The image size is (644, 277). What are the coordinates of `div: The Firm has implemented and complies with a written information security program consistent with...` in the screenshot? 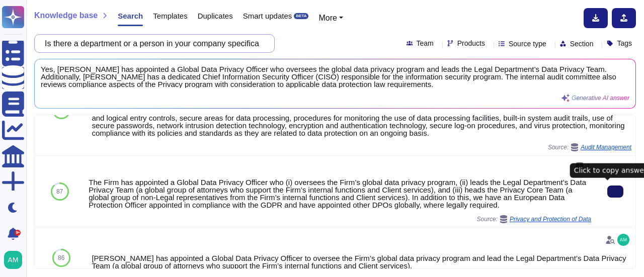 It's located at (361, 114).